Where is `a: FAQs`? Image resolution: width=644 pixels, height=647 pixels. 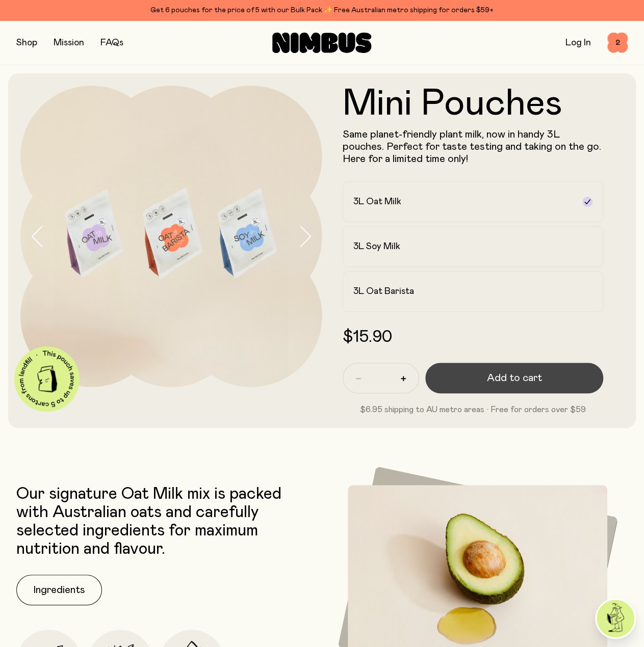 a: FAQs is located at coordinates (111, 43).